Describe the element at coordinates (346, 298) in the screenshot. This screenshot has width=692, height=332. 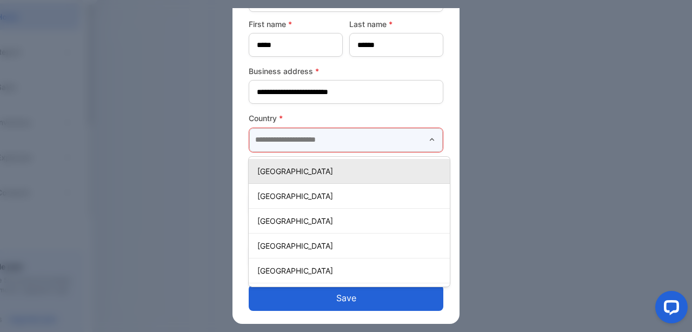
I see `button: Save` at that location.